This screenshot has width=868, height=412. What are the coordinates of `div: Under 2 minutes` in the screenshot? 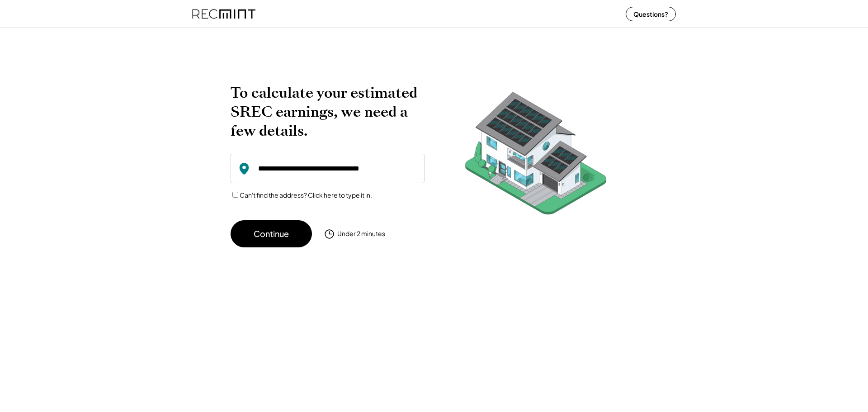 It's located at (361, 234).